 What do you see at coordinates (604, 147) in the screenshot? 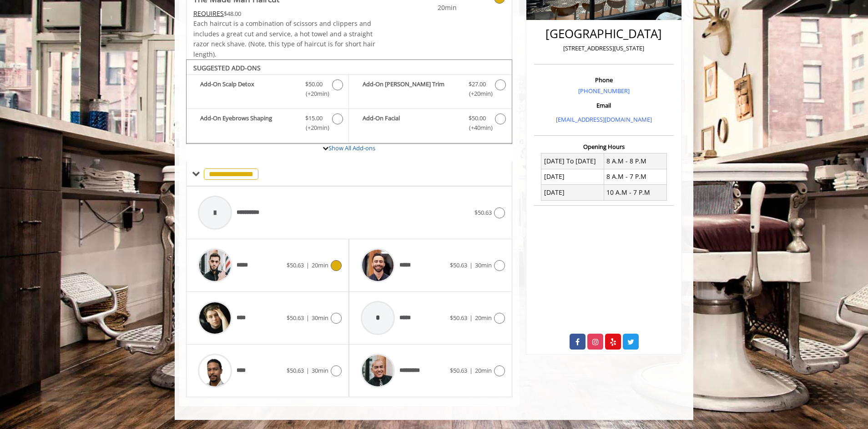
I see `h3: Opening Hours` at bounding box center [604, 147].